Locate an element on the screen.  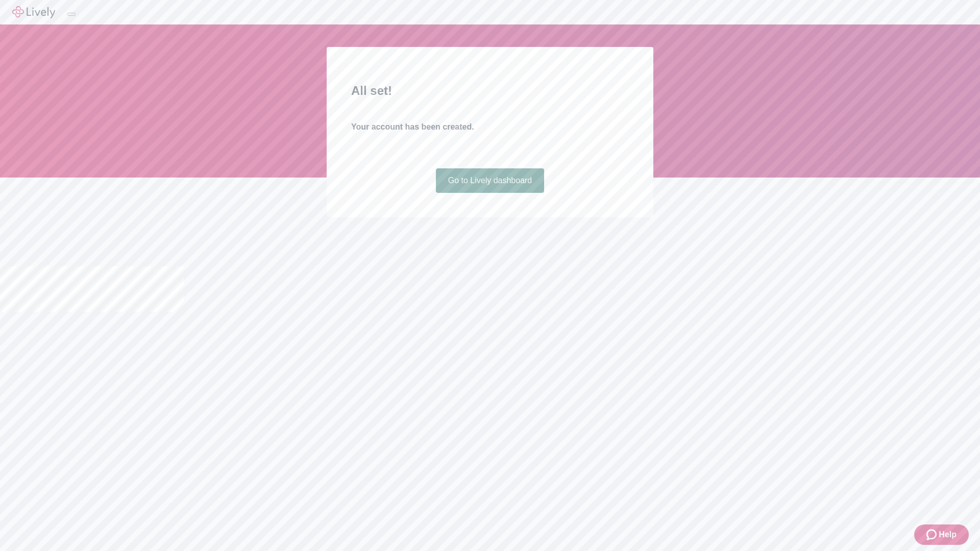
span: Help is located at coordinates (947, 535).